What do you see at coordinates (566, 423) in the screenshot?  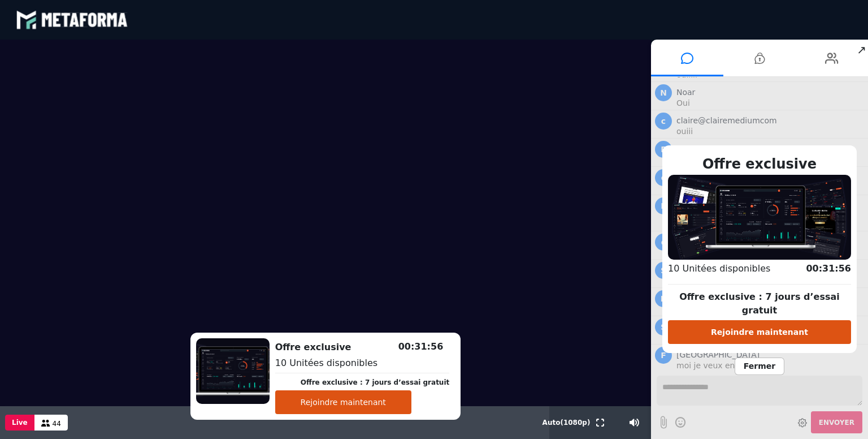 I see `span: Auto ( 1080 p)` at bounding box center [566, 423].